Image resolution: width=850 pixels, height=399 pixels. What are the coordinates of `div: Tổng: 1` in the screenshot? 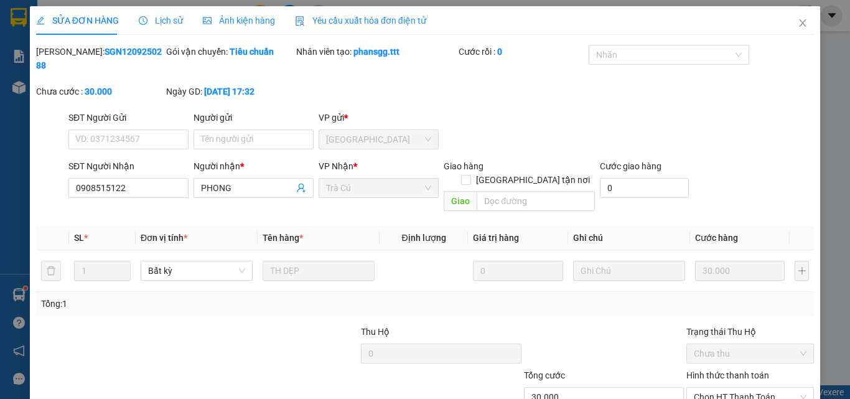 It's located at (185, 304).